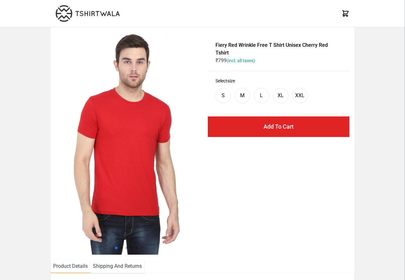 The image size is (405, 280). I want to click on button: Add To Cart, so click(279, 127).